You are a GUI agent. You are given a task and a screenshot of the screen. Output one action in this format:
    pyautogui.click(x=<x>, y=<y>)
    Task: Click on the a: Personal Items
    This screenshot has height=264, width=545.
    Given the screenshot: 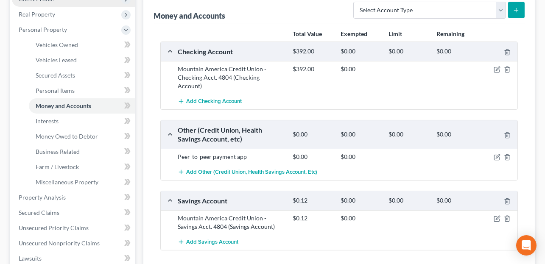 What is the action you would take?
    pyautogui.click(x=82, y=91)
    